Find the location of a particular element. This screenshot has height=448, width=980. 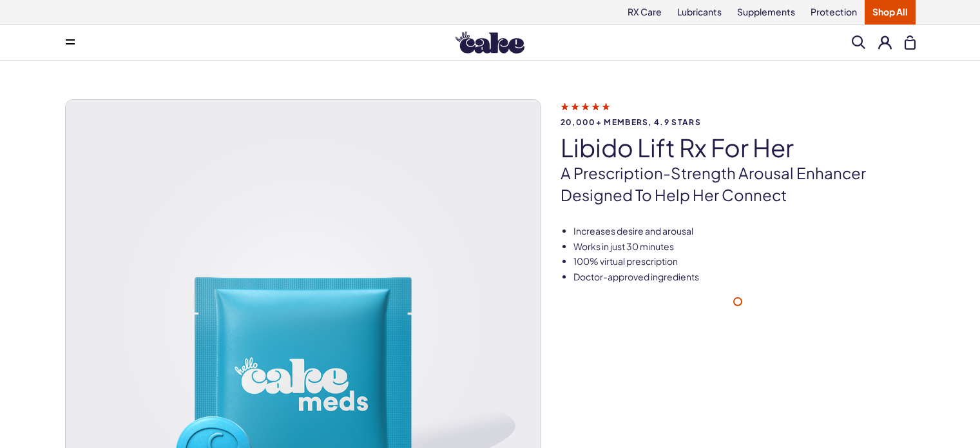

h1: Libido Lift Rx For Her is located at coordinates (738, 147).